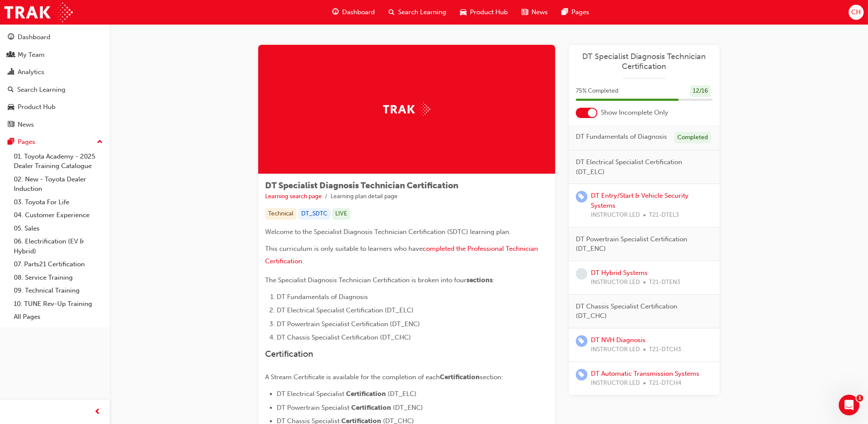 The height and width of the screenshot is (424, 868). I want to click on span: A Stream Certificate is available for the completion of each, so click(353, 377).